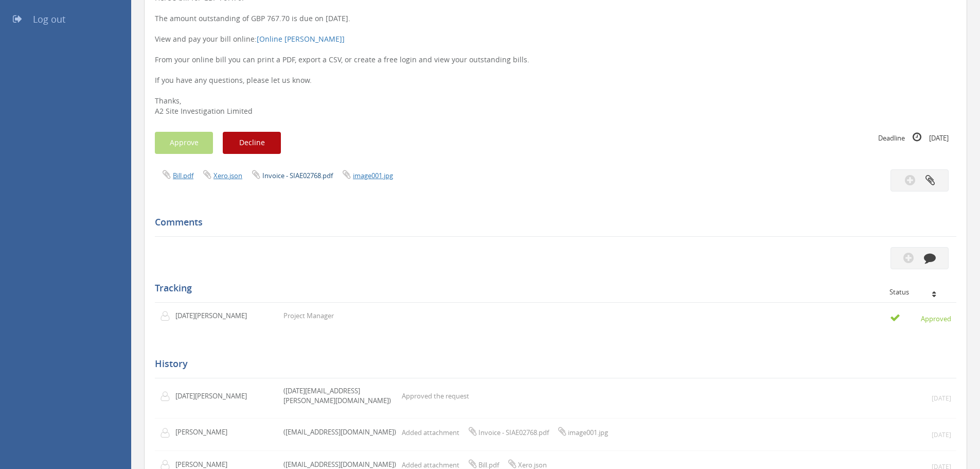 The height and width of the screenshot is (469, 980). What do you see at coordinates (228, 176) in the screenshot?
I see `a: Xero.json` at bounding box center [228, 176].